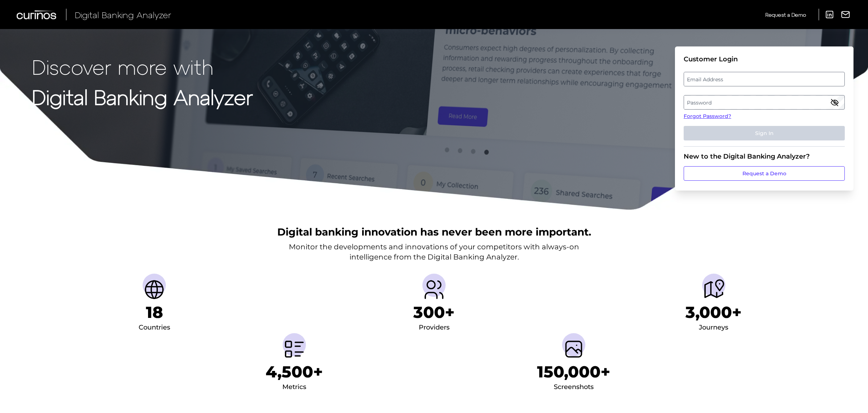  Describe the element at coordinates (434, 290) in the screenshot. I see `img: Providers` at that location.